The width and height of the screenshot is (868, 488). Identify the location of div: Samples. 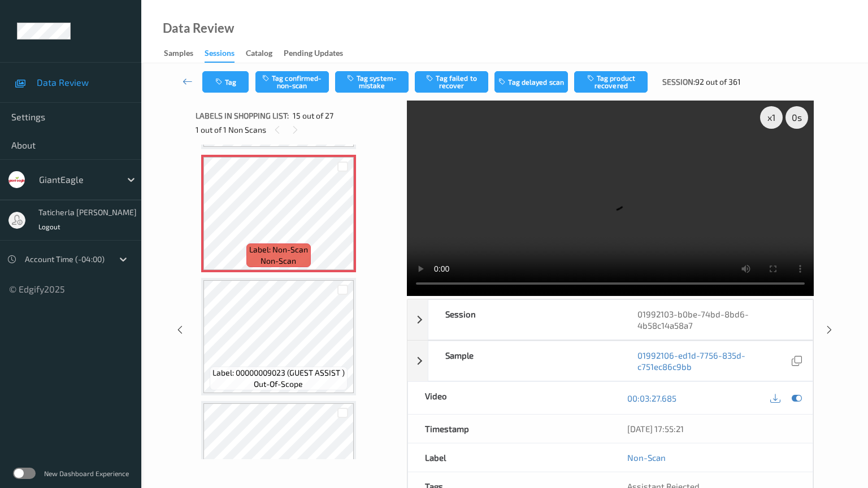
(178, 54).